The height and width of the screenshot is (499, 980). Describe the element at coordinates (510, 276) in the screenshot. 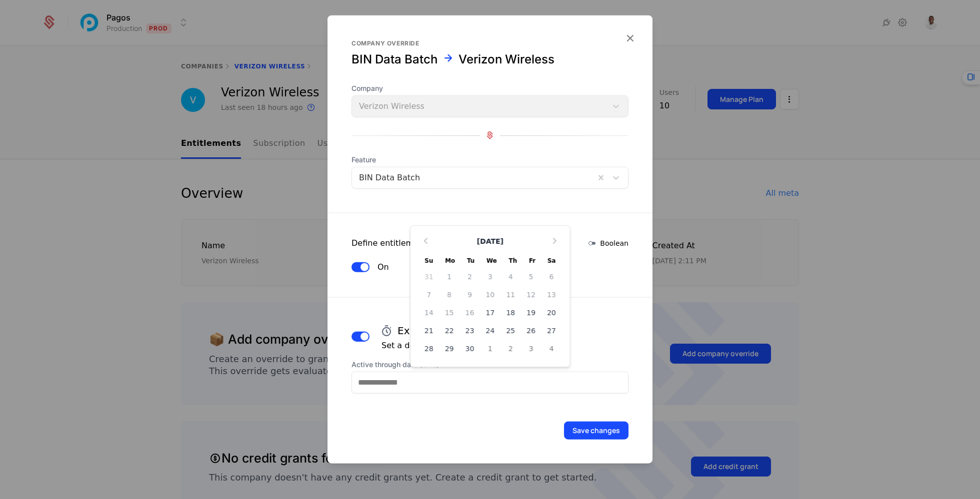

I see `div: Not available Thursday, September 4th, 2025` at that location.